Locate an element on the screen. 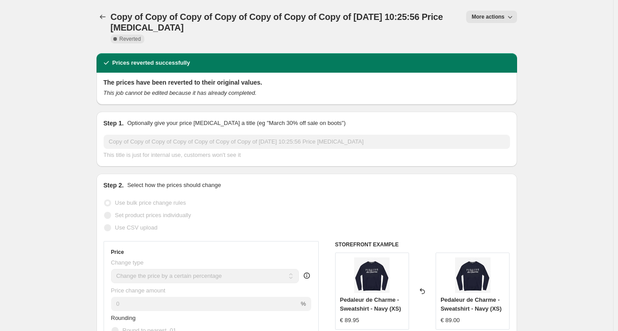  button: More actions is located at coordinates (491, 17).